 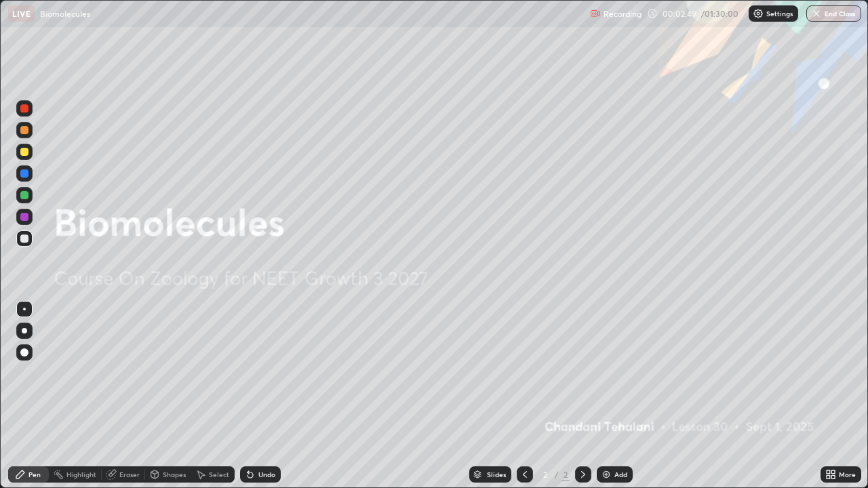 I want to click on p: Settings, so click(x=779, y=13).